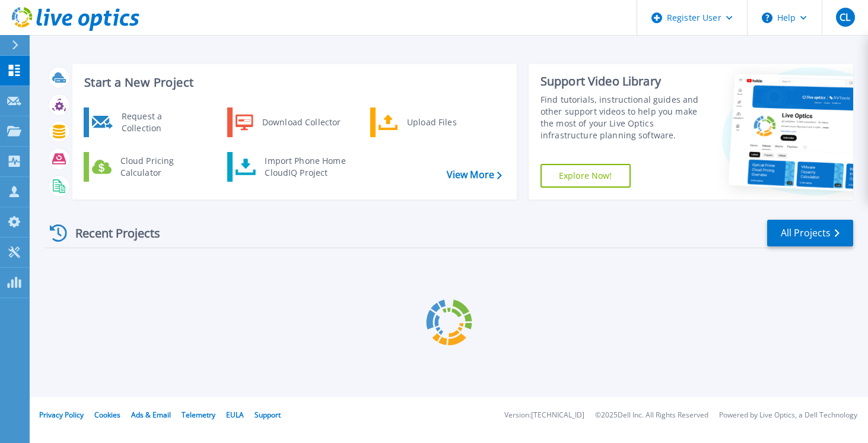 This screenshot has width=868, height=443. What do you see at coordinates (159, 122) in the screenshot?
I see `div: Request a Collection` at bounding box center [159, 122].